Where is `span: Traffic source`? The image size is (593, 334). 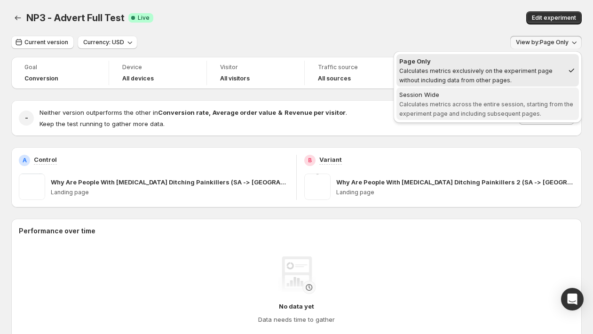
span: Traffic source is located at coordinates (353, 67).